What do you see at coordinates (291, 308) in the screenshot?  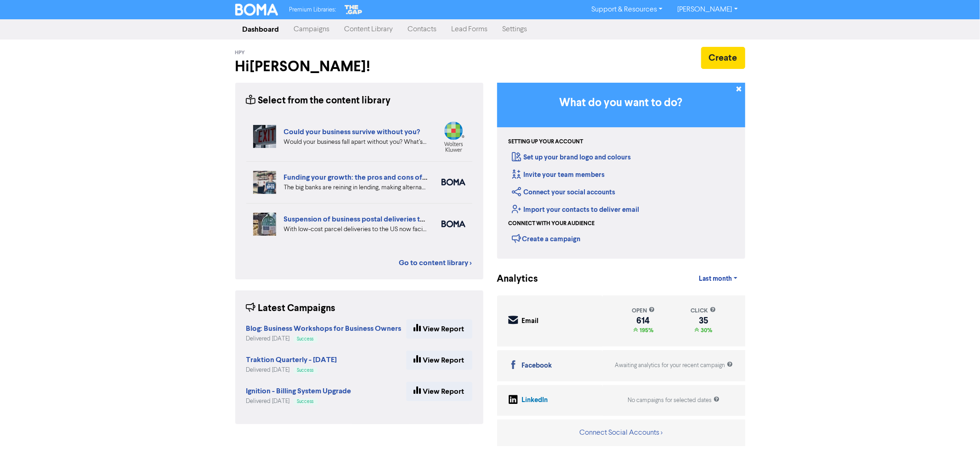 I see `div: Latest Campaigns` at bounding box center [291, 308].